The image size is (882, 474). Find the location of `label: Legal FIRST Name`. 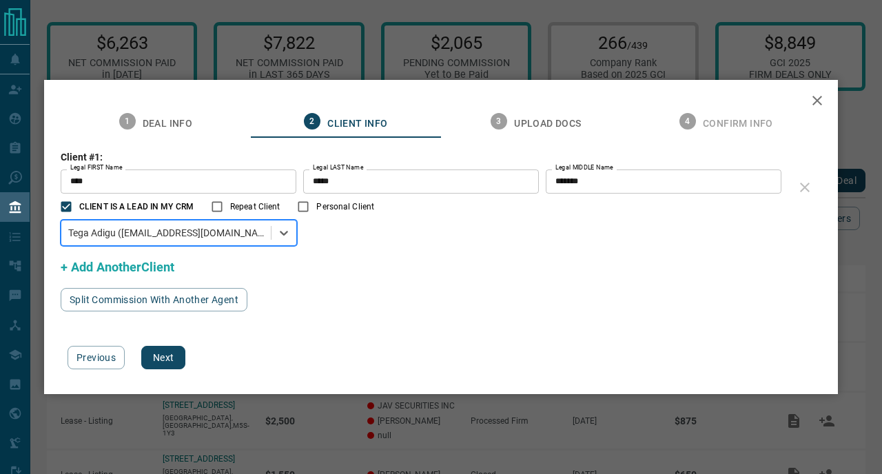

label: Legal FIRST Name is located at coordinates (96, 167).